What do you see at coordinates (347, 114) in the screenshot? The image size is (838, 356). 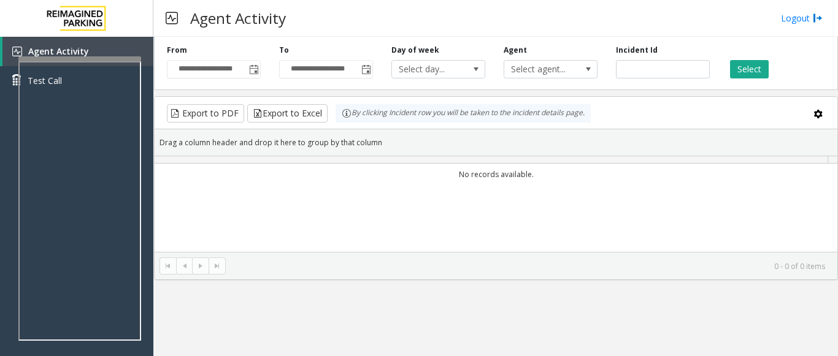 I see `img: infoIcon.svg` at bounding box center [347, 114].